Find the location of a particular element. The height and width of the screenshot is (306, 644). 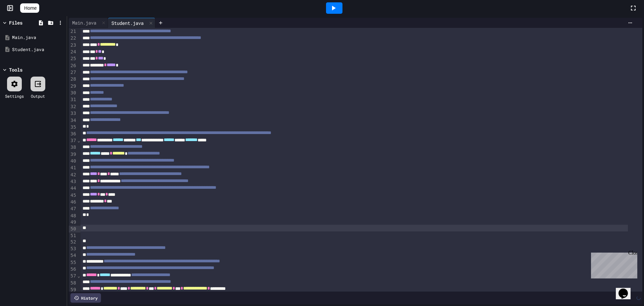

div: 28 is located at coordinates (73, 79).